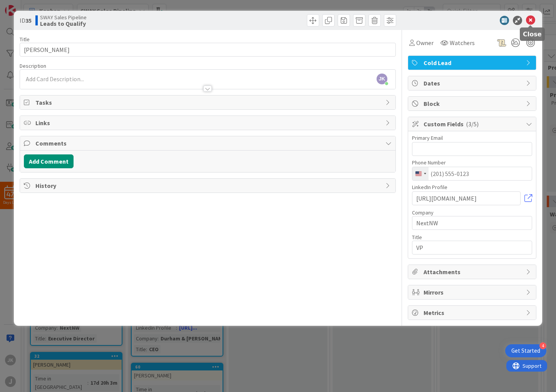 This screenshot has width=556, height=392. I want to click on div: Primary Email, so click(472, 138).